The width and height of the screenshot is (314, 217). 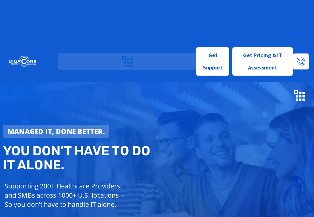 What do you see at coordinates (56, 131) in the screenshot?
I see `strong: Managed IT, done better.` at bounding box center [56, 131].